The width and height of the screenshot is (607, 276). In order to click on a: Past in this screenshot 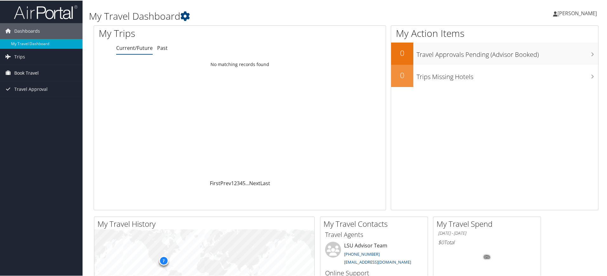, I will do `click(162, 47)`.